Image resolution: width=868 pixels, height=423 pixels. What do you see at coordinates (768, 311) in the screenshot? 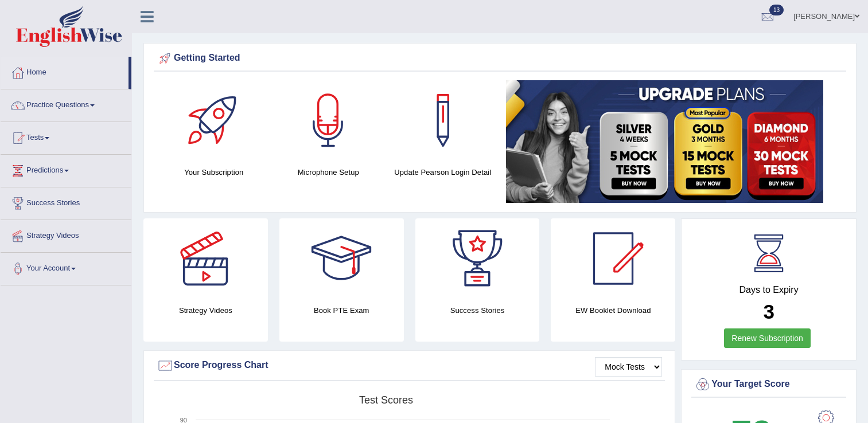
I see `b: 3` at bounding box center [768, 311].